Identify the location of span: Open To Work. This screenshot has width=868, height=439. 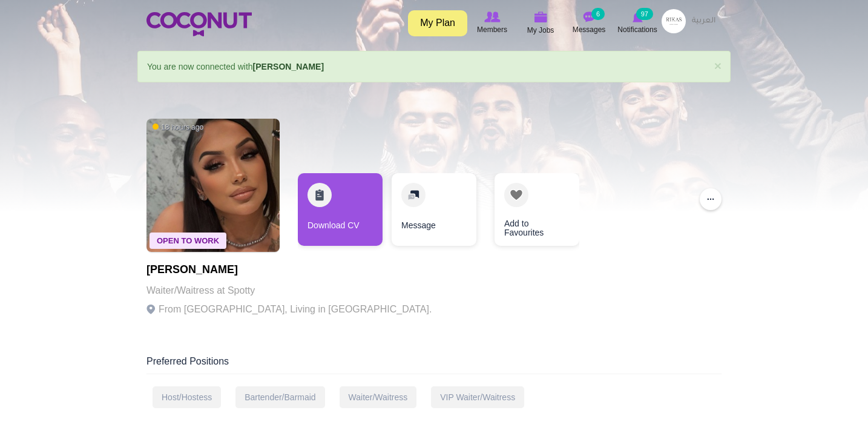
(188, 240).